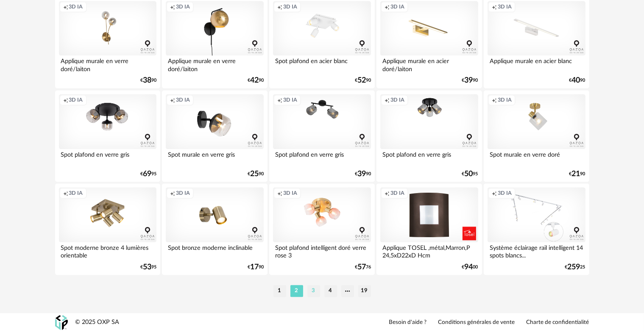  Describe the element at coordinates (577, 174) in the screenshot. I see `span: 21` at that location.